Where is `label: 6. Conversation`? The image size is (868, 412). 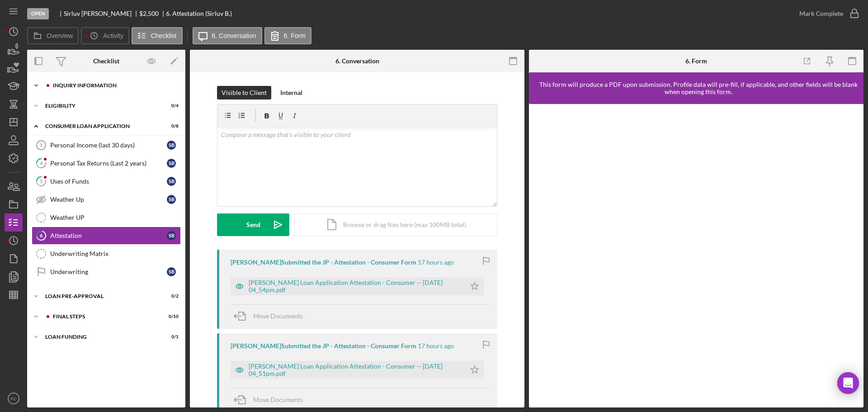
label: 6. Conversation is located at coordinates (234, 36).